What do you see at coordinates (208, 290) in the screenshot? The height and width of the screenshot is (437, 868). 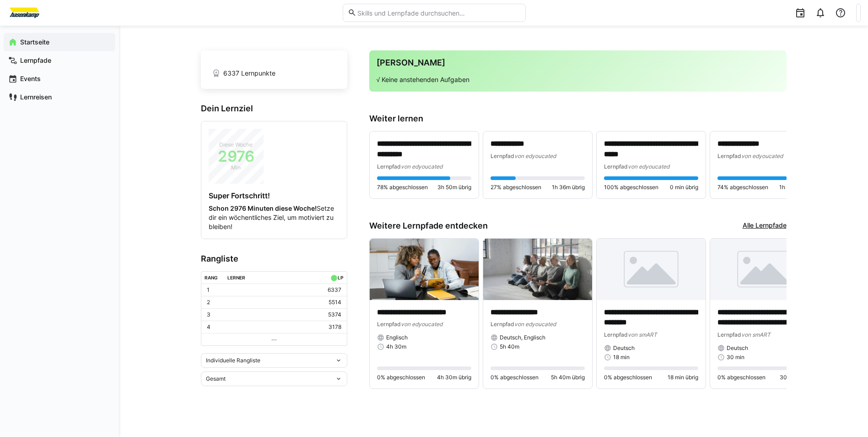 I see `p: 1` at bounding box center [208, 290].